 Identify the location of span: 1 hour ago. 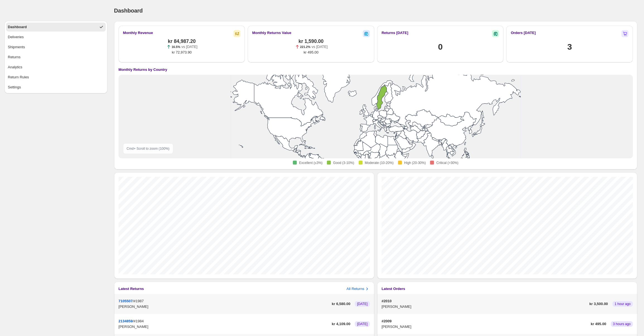
(622, 304).